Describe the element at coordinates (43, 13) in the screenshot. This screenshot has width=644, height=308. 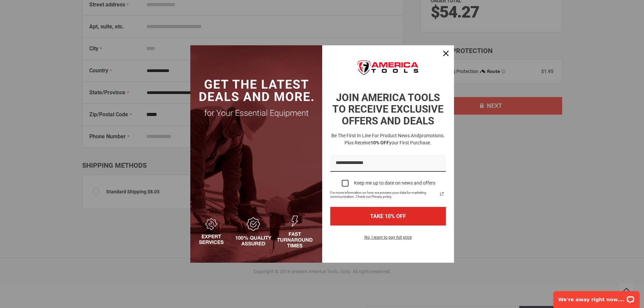
I see `p: We're away right now. Please check back later!` at that location.